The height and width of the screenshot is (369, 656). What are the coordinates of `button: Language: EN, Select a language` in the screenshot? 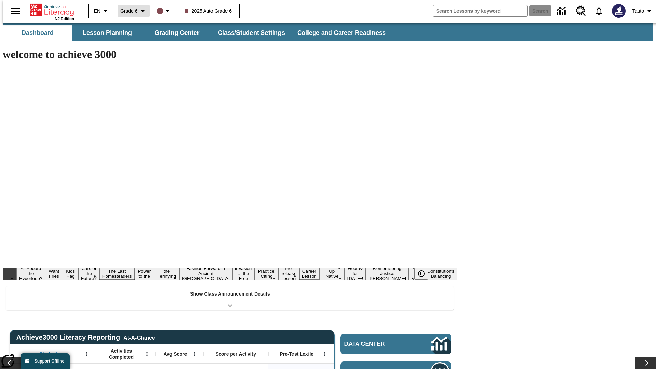 It's located at (102, 11).